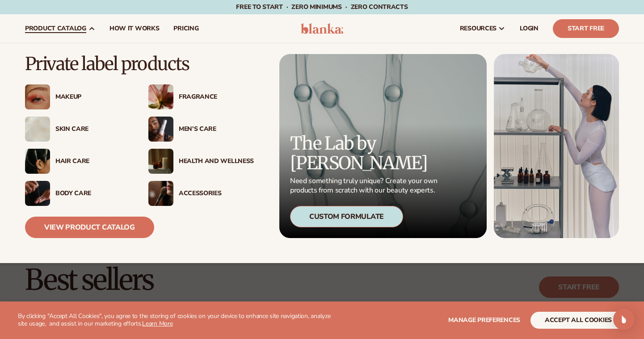 This screenshot has height=339, width=644. I want to click on img: Cream moisturizer swatch., so click(38, 129).